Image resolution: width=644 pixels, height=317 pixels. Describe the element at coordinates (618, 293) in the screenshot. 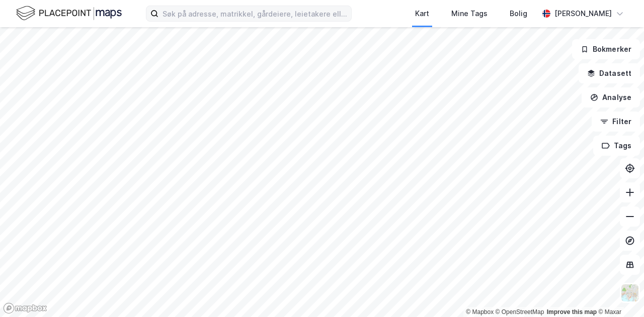

I see `div: Chat Widget` at that location.